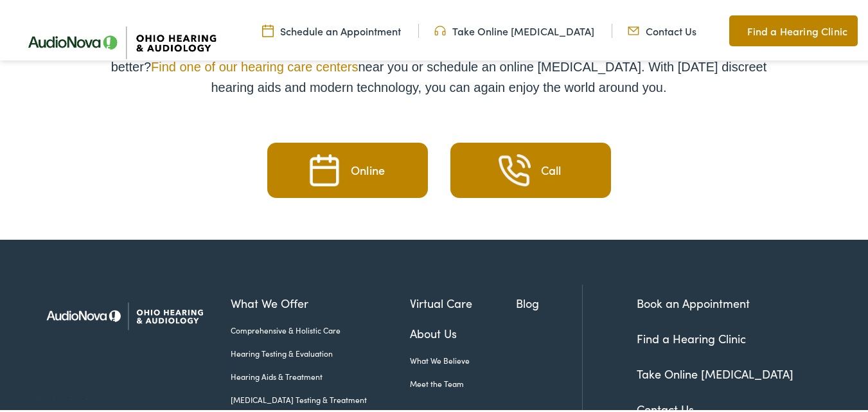  I want to click on img: Take an Online Hearing Test, so click(515, 168).